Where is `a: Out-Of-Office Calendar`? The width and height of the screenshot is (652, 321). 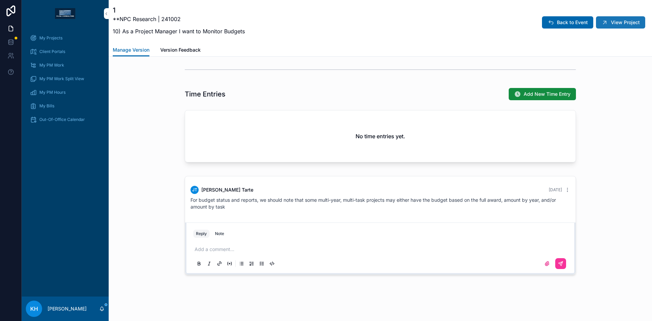 a: Out-Of-Office Calendar is located at coordinates (65, 120).